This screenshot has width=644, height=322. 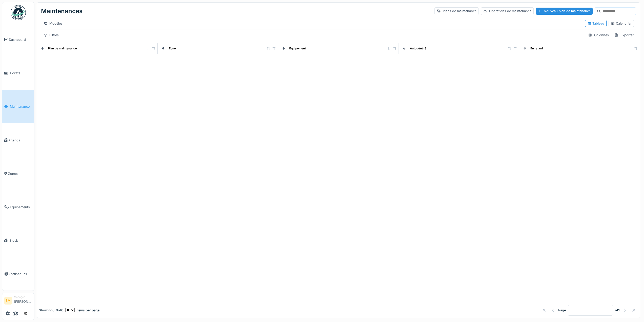 What do you see at coordinates (51, 35) in the screenshot?
I see `div: Filtres` at bounding box center [51, 35].